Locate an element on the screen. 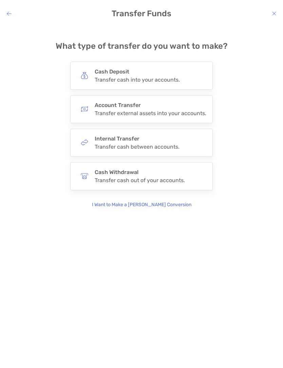 The height and width of the screenshot is (368, 283). div: Transfer external assets into your accounts. is located at coordinates (150, 113).